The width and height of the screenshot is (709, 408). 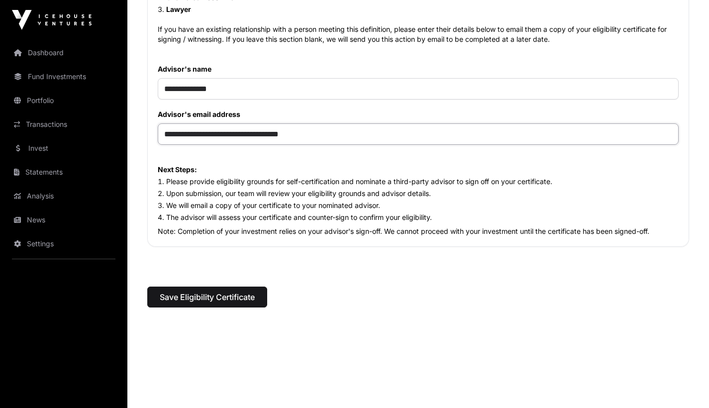 I want to click on span: Save Eligibility Certificate, so click(x=207, y=297).